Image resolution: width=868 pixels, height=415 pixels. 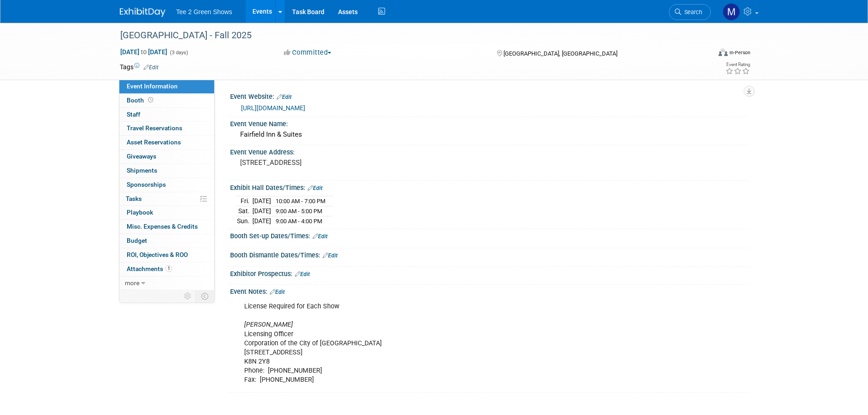 I want to click on a: ROI, Objectives & ROO, so click(x=167, y=255).